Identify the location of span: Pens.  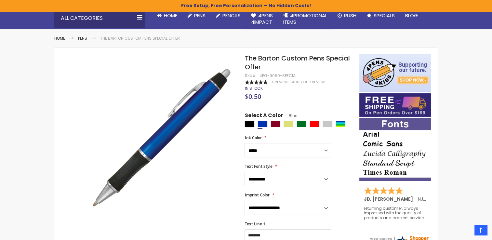
(200, 15).